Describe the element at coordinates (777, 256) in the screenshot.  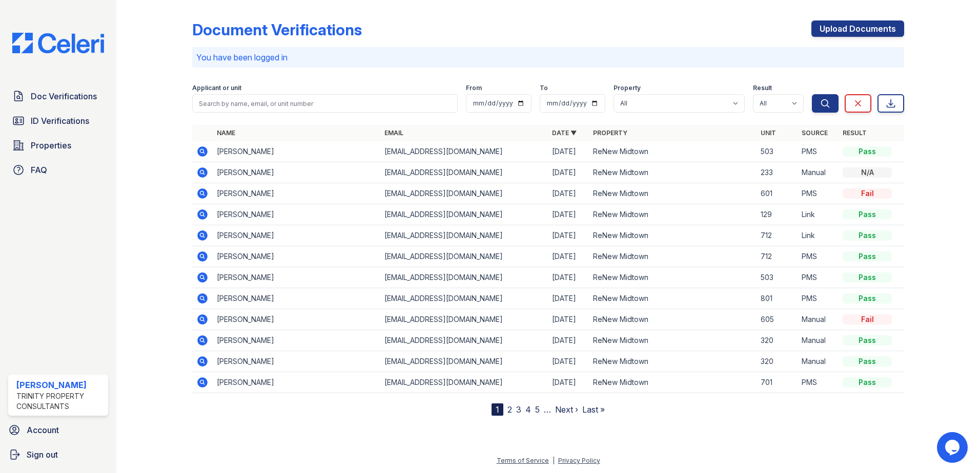
I see `td: 712` at that location.